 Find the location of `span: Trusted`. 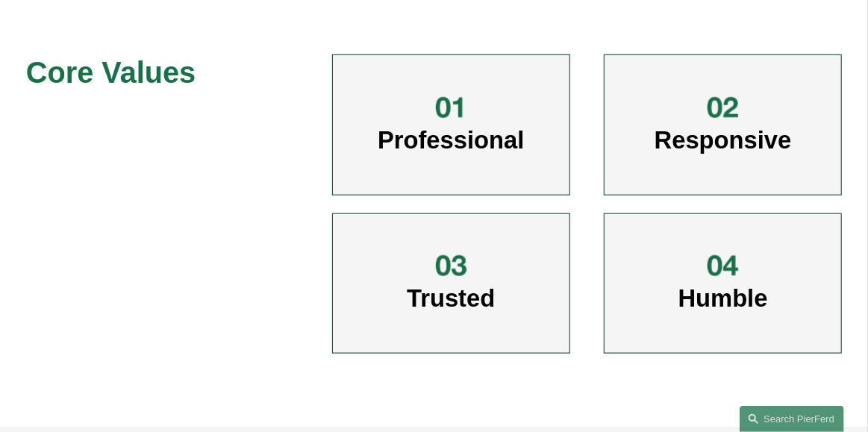

span: Trusted is located at coordinates (451, 298).